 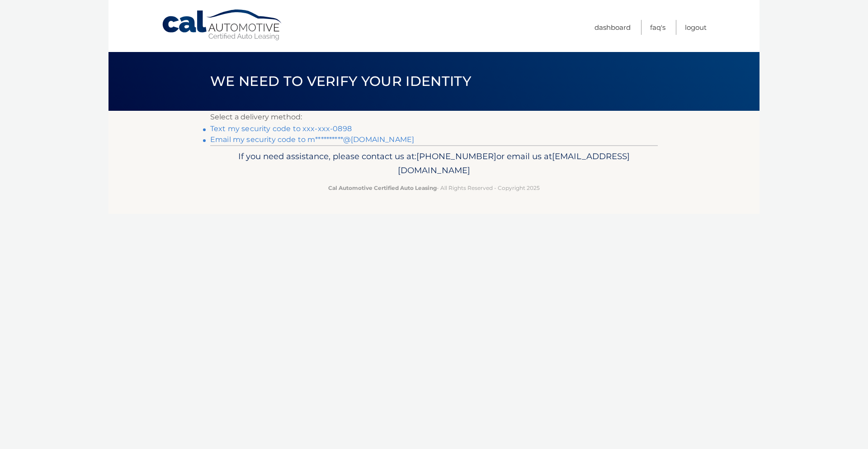 I want to click on a: Text my security code to xxx-xxx-0898, so click(x=280, y=128).